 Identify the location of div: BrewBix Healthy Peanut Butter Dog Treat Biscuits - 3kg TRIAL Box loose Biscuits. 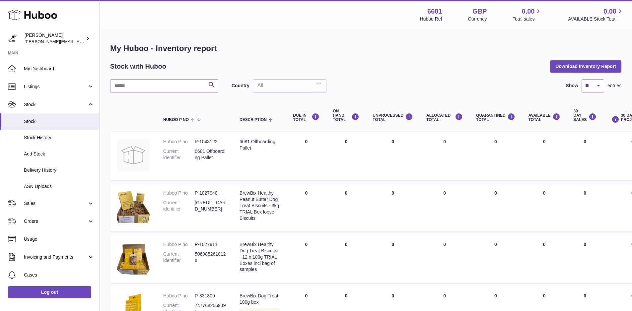
(259, 206).